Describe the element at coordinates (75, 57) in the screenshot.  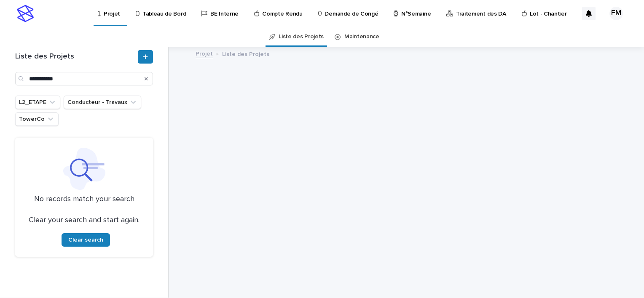
I see `h1: Liste des Projets` at that location.